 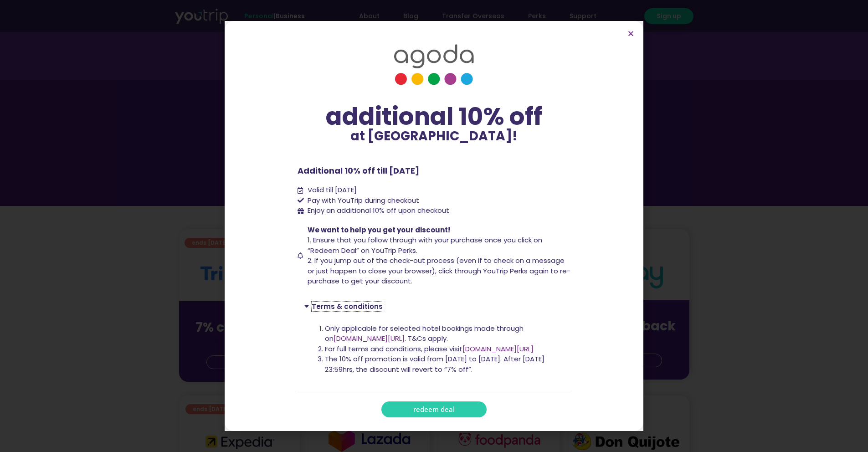 What do you see at coordinates (444, 334) in the screenshot?
I see `li: Only applicable for selected hotel bookings made through on . T&Cs apply.` at bounding box center [444, 334].